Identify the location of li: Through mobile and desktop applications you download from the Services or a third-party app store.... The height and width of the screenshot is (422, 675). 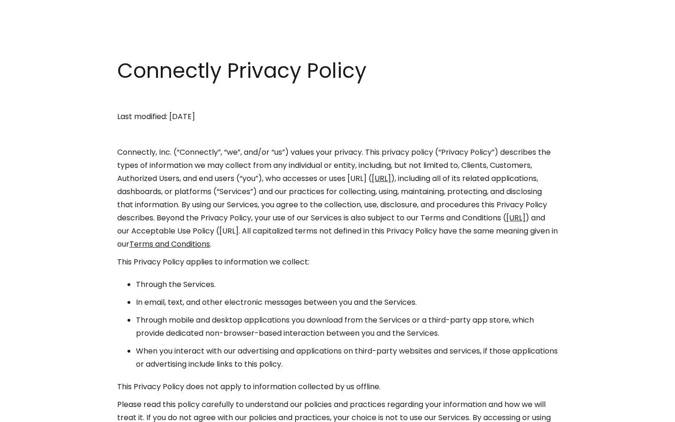
(347, 327).